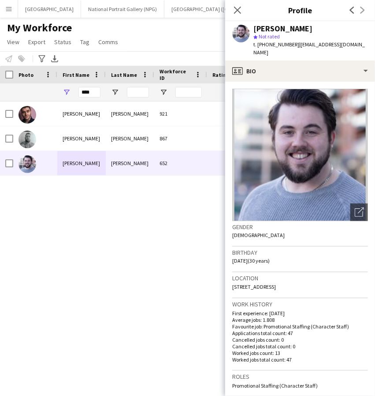  Describe the element at coordinates (13, 42) in the screenshot. I see `span: View` at that location.